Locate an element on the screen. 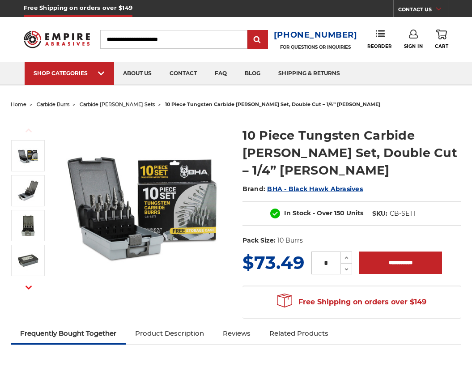 The width and height of the screenshot is (472, 367). a: contact is located at coordinates (183, 73).